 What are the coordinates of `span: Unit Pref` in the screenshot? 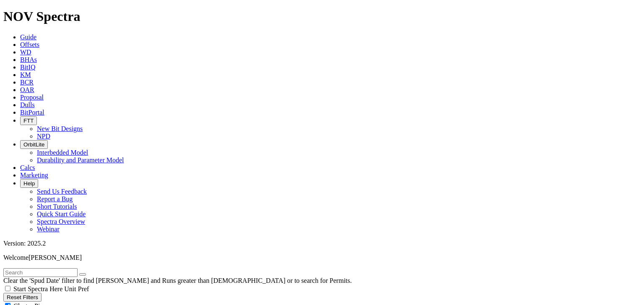 It's located at (76, 289).